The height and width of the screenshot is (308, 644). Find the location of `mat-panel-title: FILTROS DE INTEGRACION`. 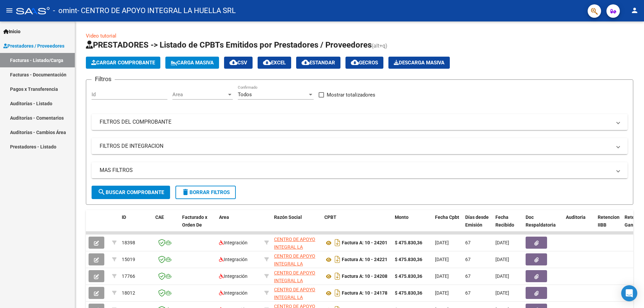

mat-panel-title: FILTROS DE INTEGRACION is located at coordinates (356, 146).